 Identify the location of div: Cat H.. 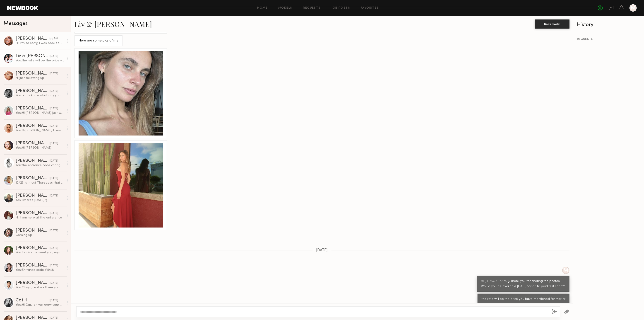
(32, 300).